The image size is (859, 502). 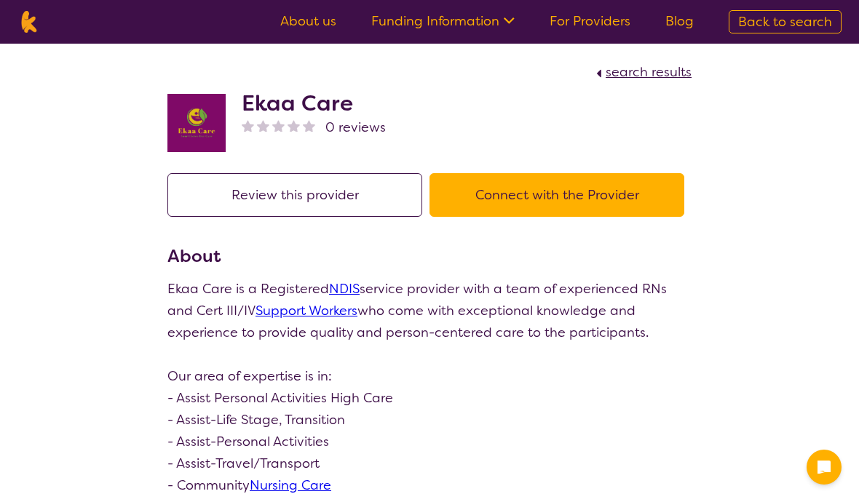 What do you see at coordinates (28, 22) in the screenshot?
I see `img: Karista logo` at bounding box center [28, 22].